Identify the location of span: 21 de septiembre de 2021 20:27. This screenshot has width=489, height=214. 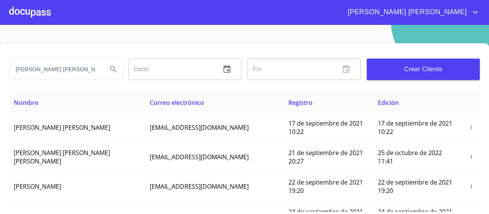
(325, 157).